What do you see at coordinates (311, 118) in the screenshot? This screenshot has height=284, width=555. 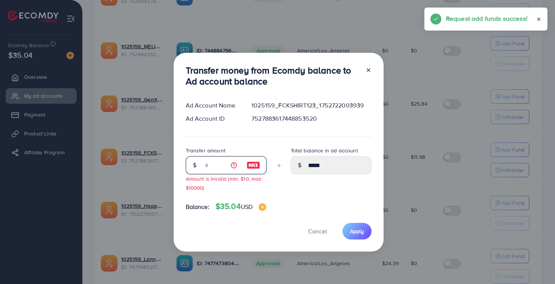 I see `div: 7527883617448853520` at bounding box center [311, 118].